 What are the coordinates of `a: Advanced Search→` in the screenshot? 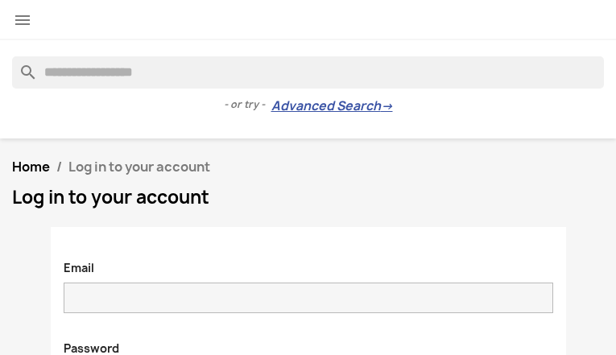 It's located at (332, 106).